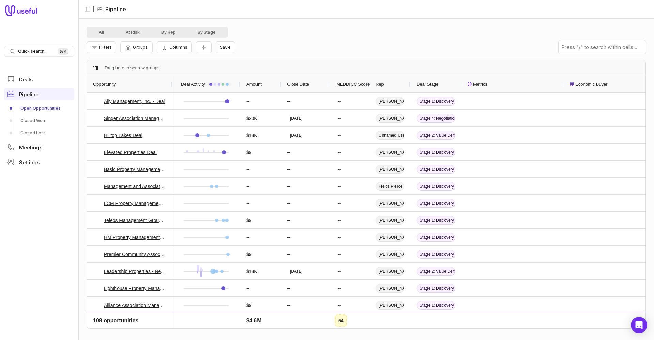 The width and height of the screenshot is (654, 340). I want to click on a: Basic Property Management - New Deal, so click(135, 170).